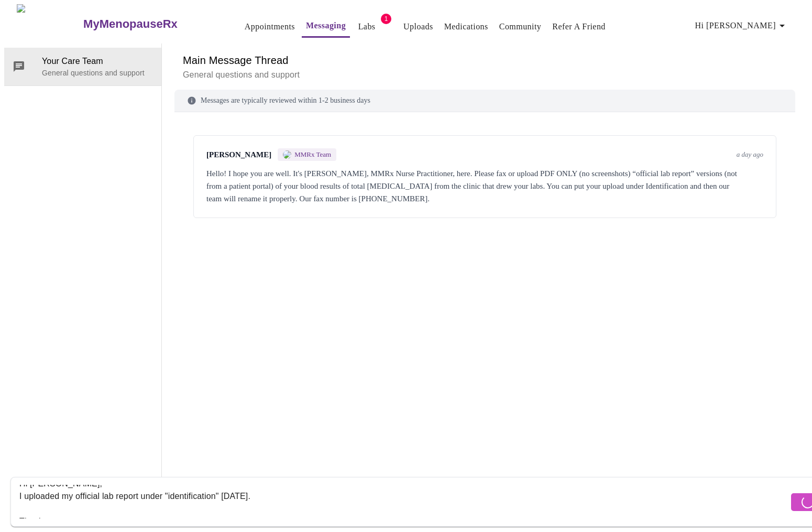 Image resolution: width=812 pixels, height=532 pixels. I want to click on button: Appointments, so click(270, 27).